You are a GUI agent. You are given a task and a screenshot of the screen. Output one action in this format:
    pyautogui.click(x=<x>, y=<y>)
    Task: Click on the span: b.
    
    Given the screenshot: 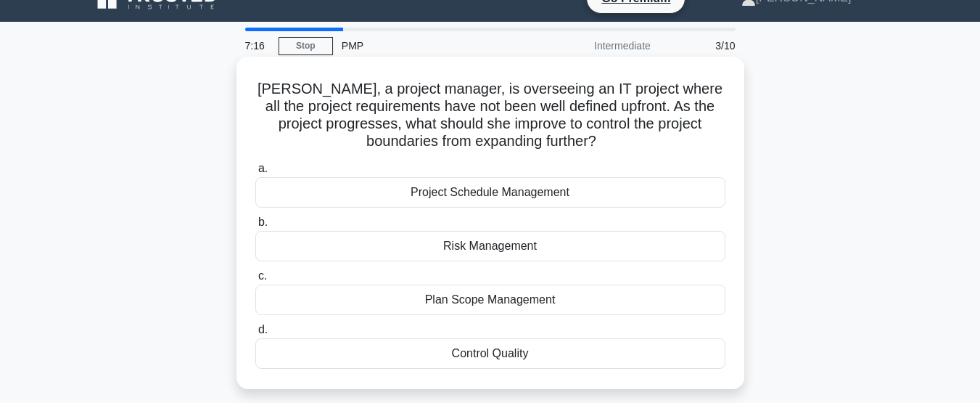 What is the action you would take?
    pyautogui.click(x=263, y=222)
    